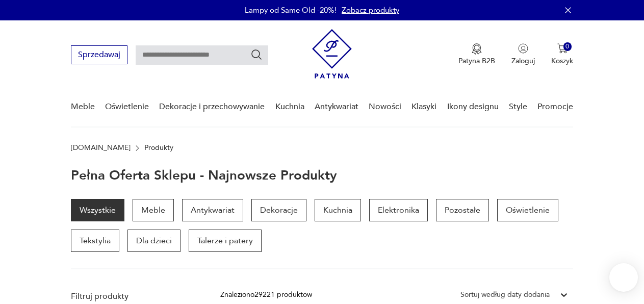  What do you see at coordinates (95, 241) in the screenshot?
I see `p: Tekstylia` at bounding box center [95, 241].